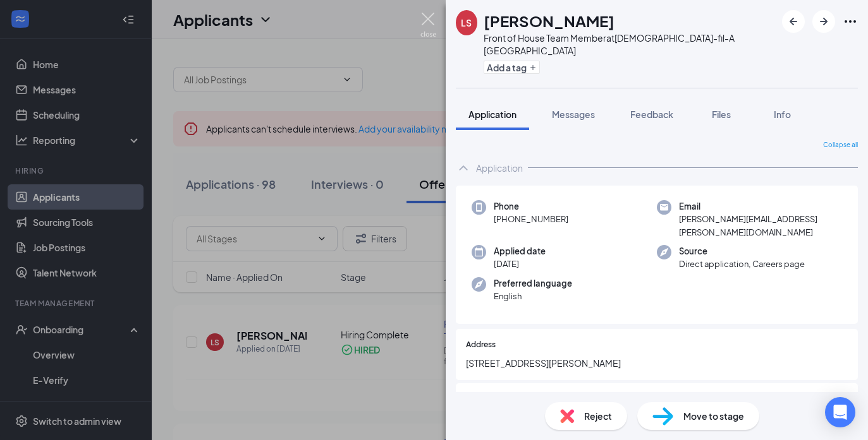 The width and height of the screenshot is (868, 440). Describe the element at coordinates (531, 206) in the screenshot. I see `span: Phone` at that location.